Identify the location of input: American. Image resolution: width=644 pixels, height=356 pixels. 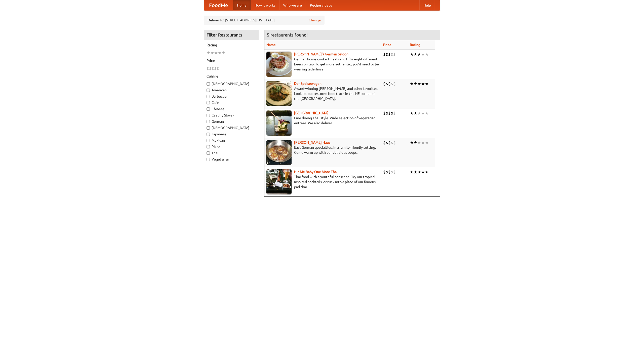
(208, 90).